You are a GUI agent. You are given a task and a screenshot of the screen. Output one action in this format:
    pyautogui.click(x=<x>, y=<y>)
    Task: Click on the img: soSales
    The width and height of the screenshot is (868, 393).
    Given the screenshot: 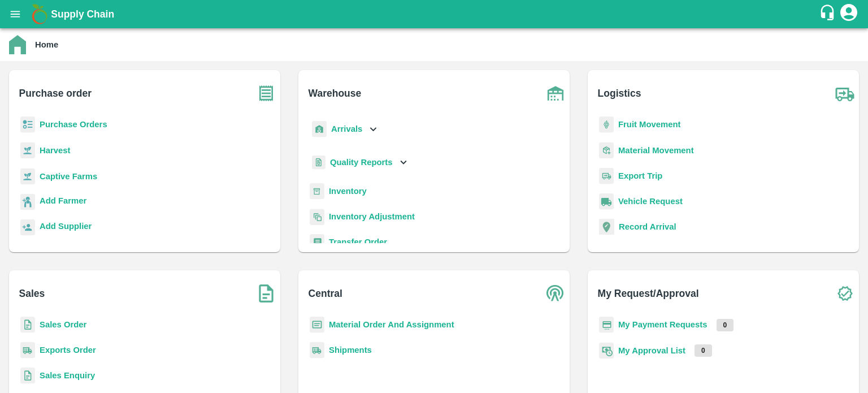 What is the action you would take?
    pyautogui.click(x=266, y=294)
    